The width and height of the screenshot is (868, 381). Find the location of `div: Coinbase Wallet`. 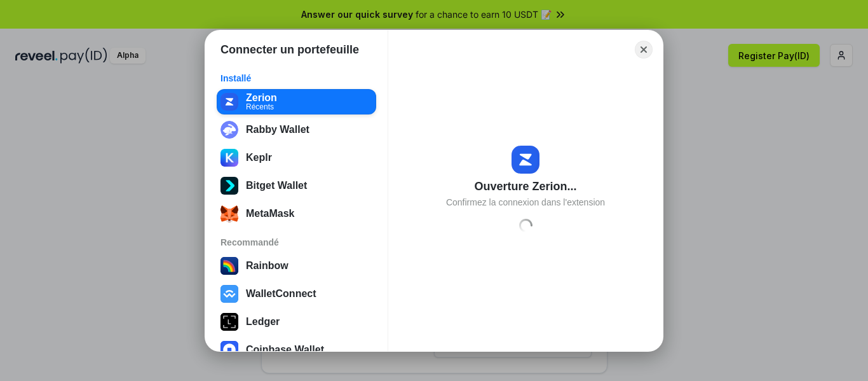

div: Coinbase Wallet is located at coordinates (284, 350).